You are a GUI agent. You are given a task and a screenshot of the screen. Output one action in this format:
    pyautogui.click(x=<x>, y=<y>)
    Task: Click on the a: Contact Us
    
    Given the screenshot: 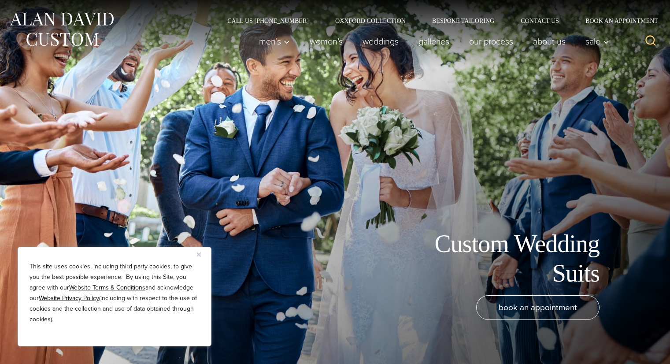 What is the action you would take?
    pyautogui.click(x=539, y=21)
    